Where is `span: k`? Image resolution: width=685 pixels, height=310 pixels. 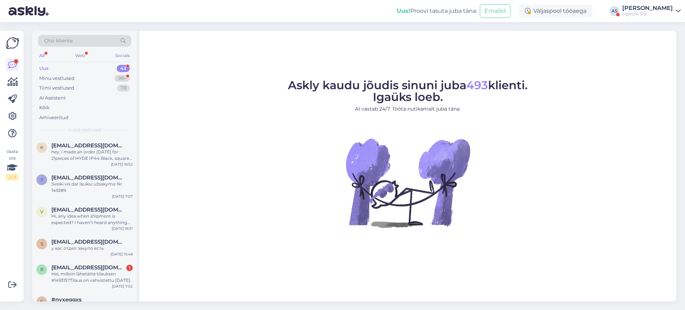 span: k is located at coordinates (42, 147).